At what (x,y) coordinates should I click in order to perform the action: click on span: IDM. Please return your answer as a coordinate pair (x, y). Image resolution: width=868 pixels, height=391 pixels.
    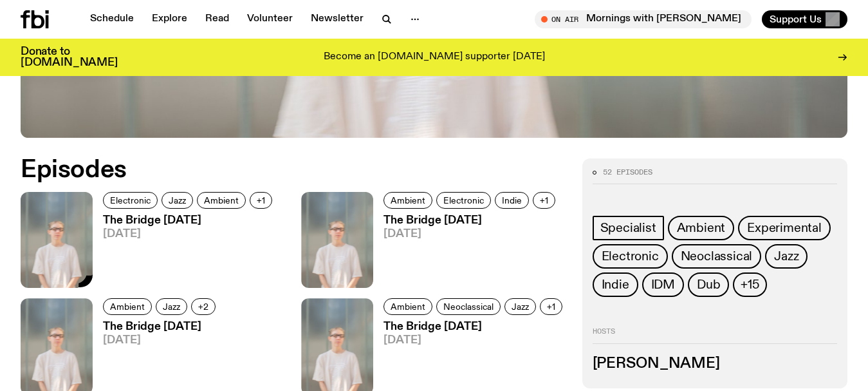
    Looking at the image, I should click on (663, 285).